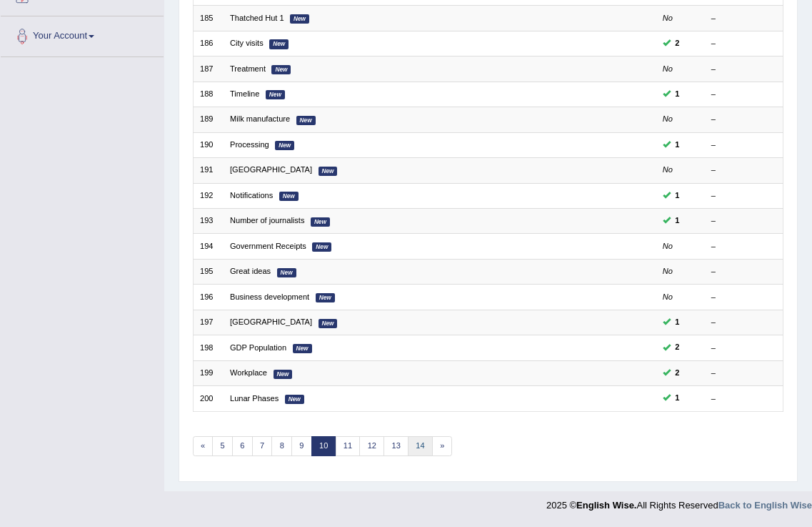  I want to click on a: Milk manufacture, so click(260, 119).